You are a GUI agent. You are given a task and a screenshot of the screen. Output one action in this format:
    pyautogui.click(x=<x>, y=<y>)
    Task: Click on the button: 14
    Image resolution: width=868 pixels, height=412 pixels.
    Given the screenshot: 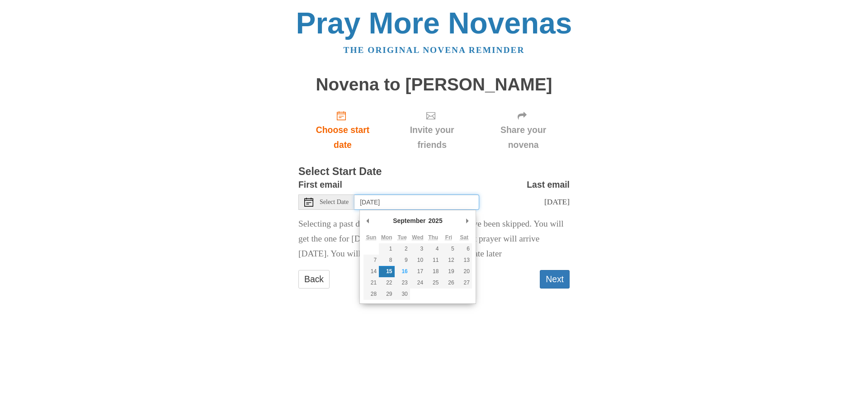 What is the action you would take?
    pyautogui.click(x=371, y=271)
    